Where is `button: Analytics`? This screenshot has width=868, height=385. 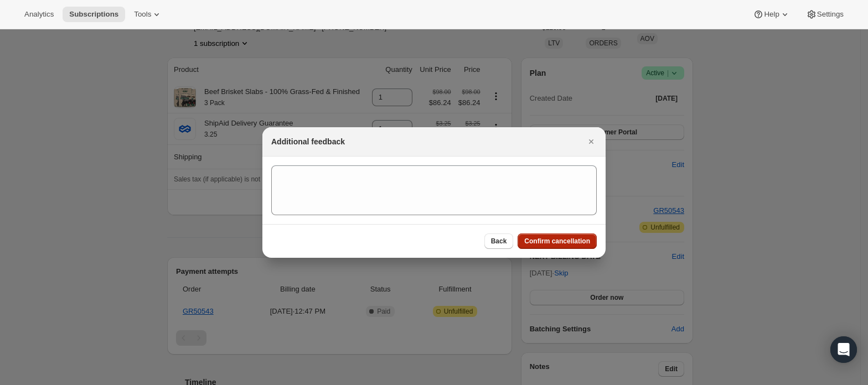 button: Analytics is located at coordinates (39, 14).